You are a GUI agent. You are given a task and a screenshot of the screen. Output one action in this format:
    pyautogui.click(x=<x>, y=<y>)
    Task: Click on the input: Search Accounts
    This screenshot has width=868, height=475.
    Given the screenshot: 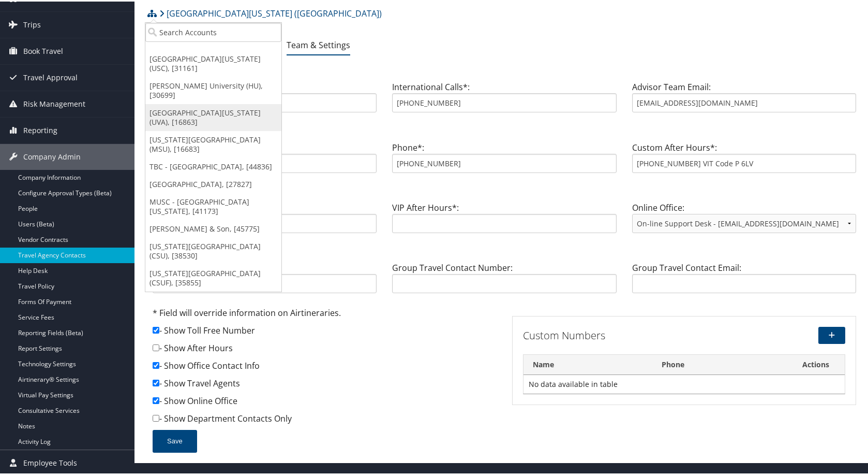 What is the action you would take?
    pyautogui.click(x=213, y=31)
    